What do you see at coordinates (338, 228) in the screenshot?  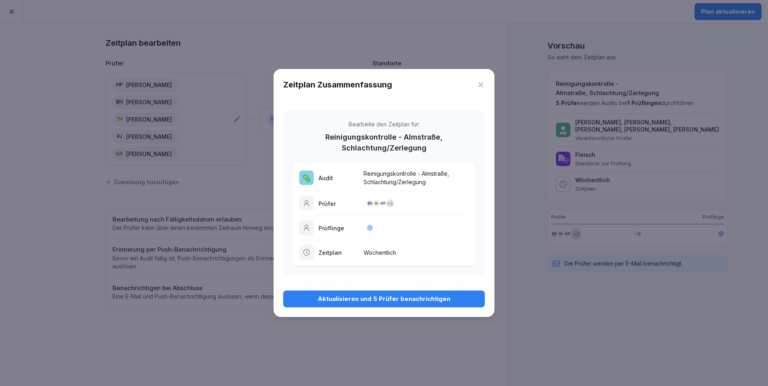 I see `p: Prüflinge` at bounding box center [338, 228].